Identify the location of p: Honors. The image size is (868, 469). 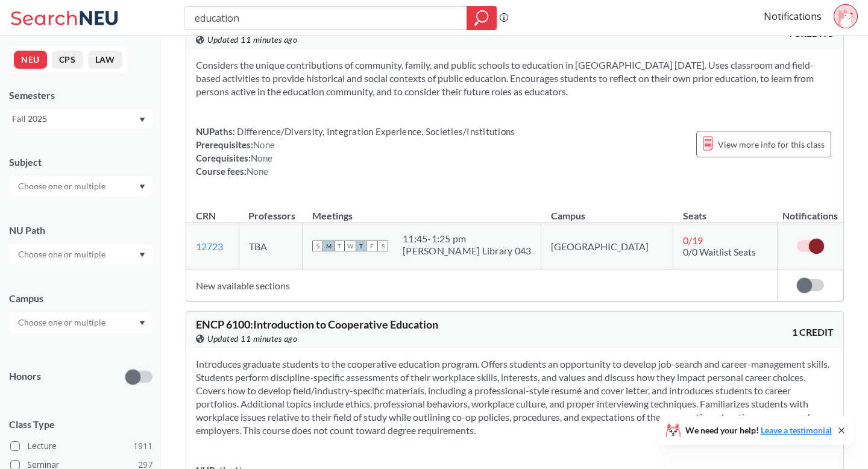
(25, 376).